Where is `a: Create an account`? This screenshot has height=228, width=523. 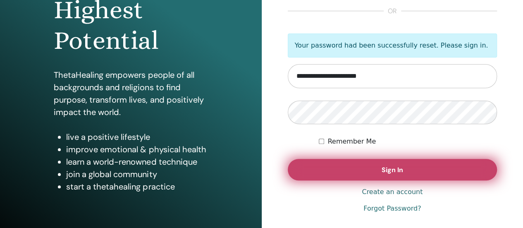 a: Create an account is located at coordinates (392, 192).